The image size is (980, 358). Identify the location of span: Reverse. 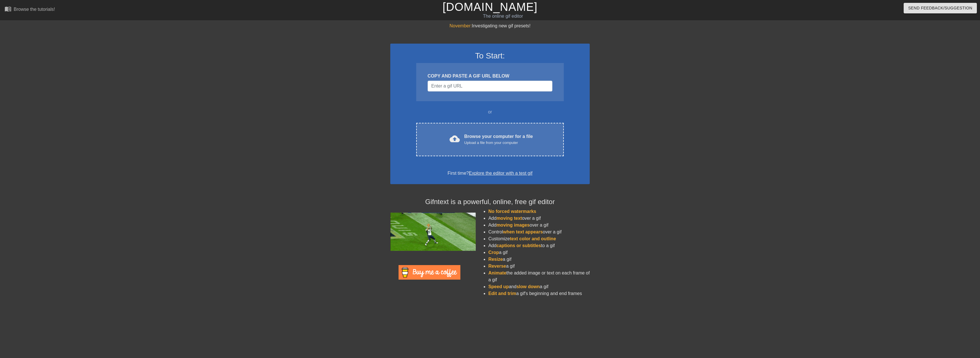
(497, 266).